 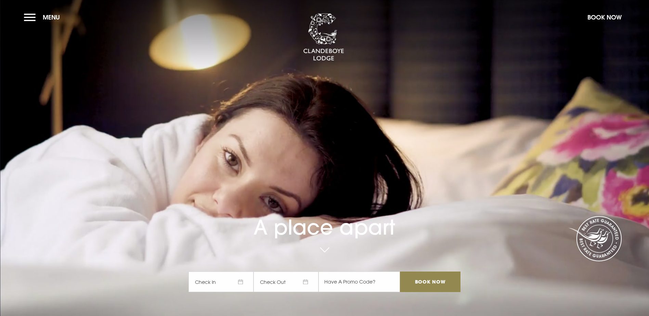 I want to click on h1: A place apart, so click(x=324, y=218).